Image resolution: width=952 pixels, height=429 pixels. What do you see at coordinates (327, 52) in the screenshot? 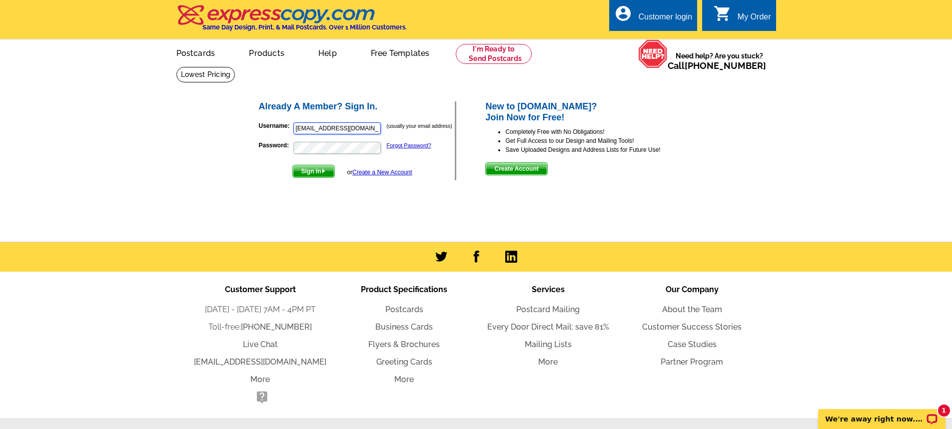
I see `a: Help` at bounding box center [327, 52].